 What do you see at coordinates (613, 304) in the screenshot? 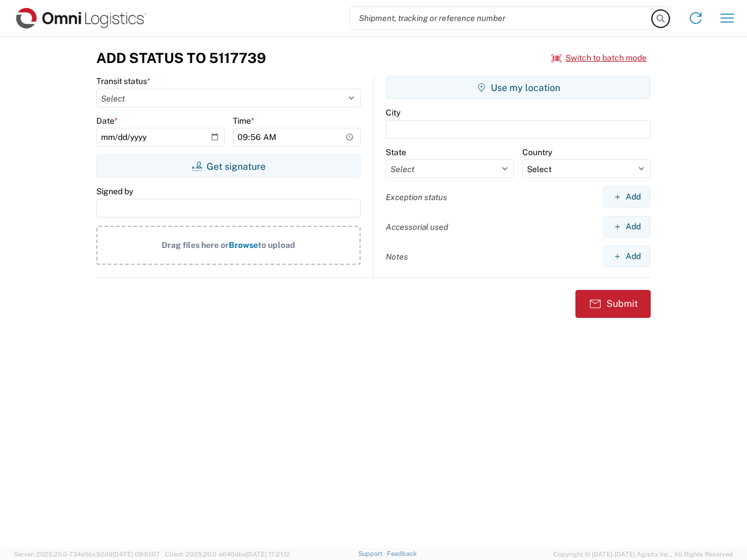
I see `button: Submit` at bounding box center [613, 304].